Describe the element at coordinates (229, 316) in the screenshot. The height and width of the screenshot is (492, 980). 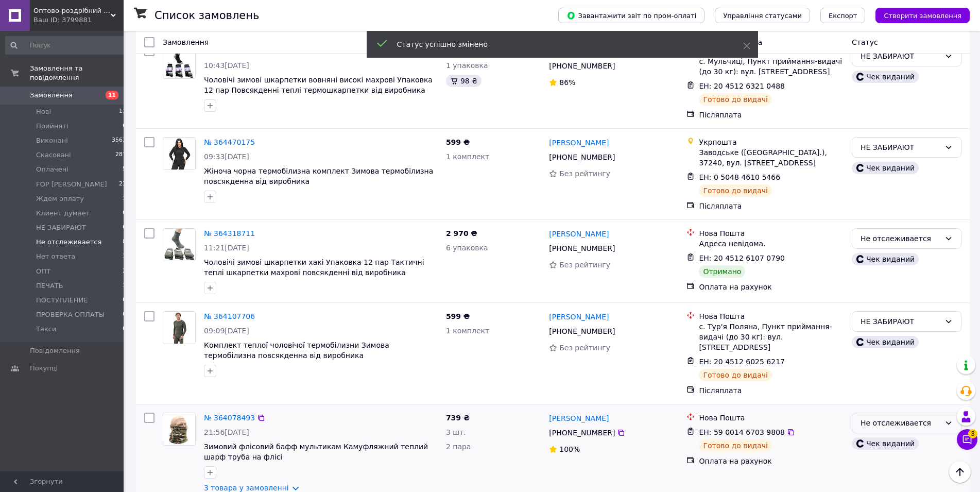
I see `a: № 364107706` at that location.